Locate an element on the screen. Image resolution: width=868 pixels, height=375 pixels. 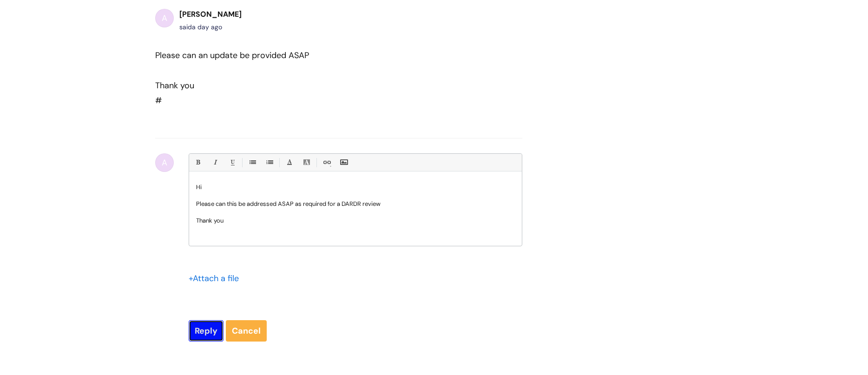
div: said is located at coordinates (211, 27).